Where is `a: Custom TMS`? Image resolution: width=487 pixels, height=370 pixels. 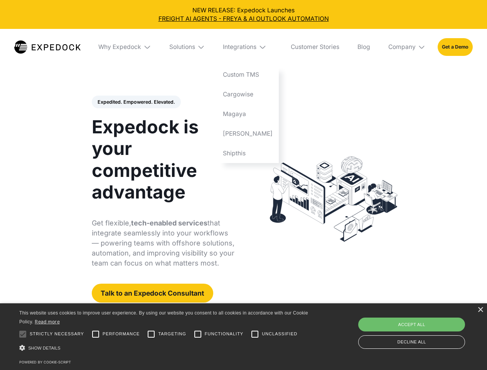
a: Custom TMS is located at coordinates (248, 75).